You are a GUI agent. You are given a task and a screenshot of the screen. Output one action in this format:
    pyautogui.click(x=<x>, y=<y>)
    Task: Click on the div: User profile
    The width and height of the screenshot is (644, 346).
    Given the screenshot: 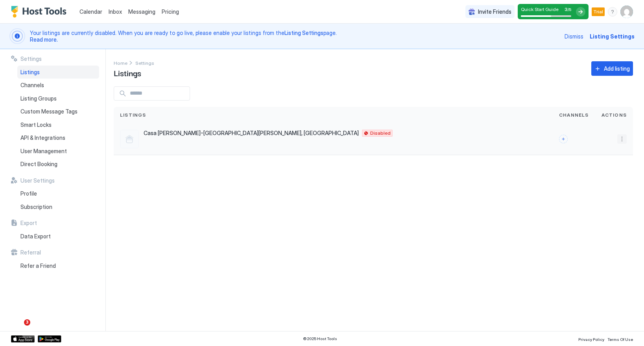 What is the action you would take?
    pyautogui.click(x=627, y=12)
    